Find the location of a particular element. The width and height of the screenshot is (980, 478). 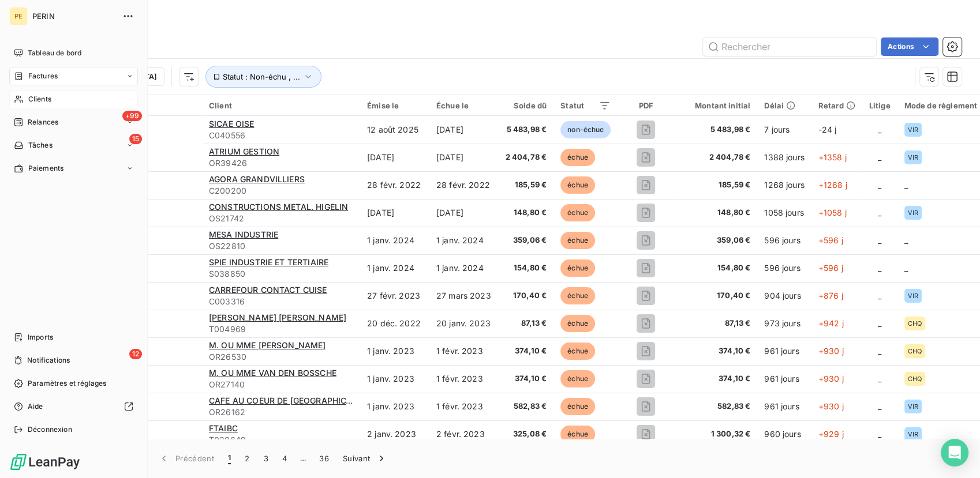

span: +1058 j is located at coordinates (833, 212).